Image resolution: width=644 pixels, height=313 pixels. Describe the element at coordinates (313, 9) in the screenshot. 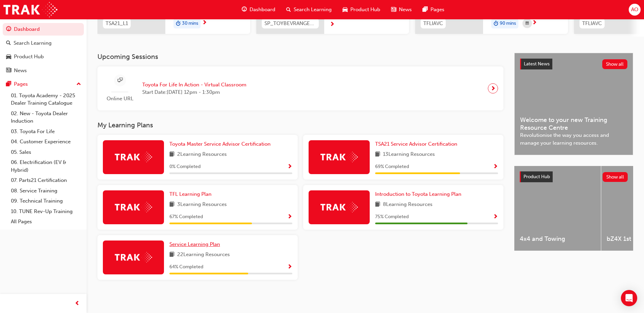

I see `span: Search Learning` at that location.